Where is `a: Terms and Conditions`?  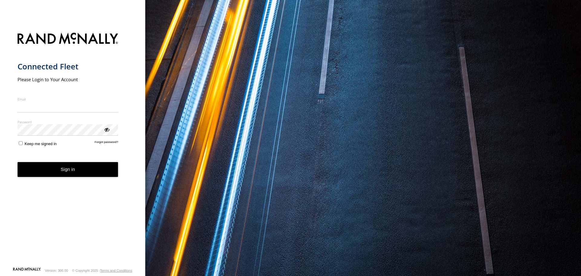 a: Terms and Conditions is located at coordinates (116, 270).